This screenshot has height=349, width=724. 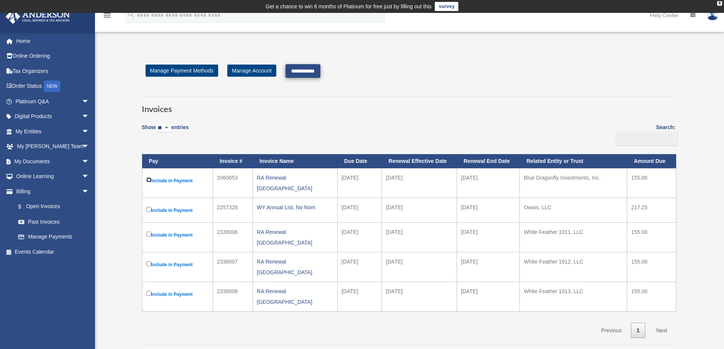 What do you see at coordinates (488, 161) in the screenshot?
I see `th: Renewal End Date: activate to sort column ascending` at bounding box center [488, 161].